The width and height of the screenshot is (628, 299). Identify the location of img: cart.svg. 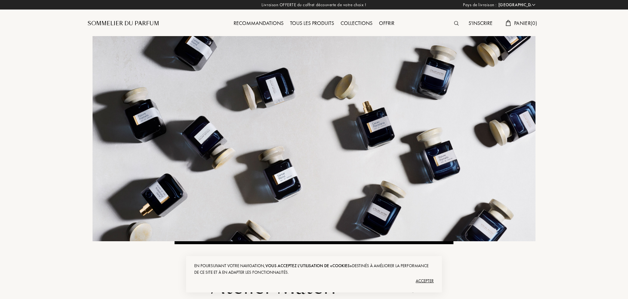
(508, 23).